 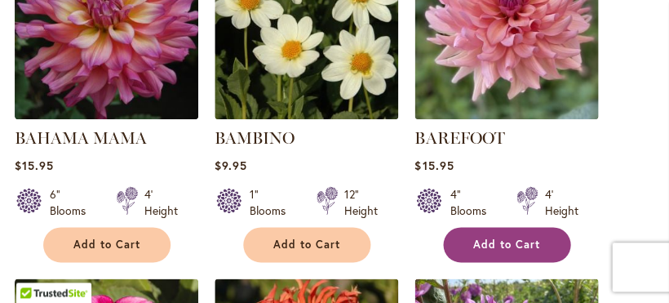 I want to click on div: 6" Blooms, so click(x=73, y=202).